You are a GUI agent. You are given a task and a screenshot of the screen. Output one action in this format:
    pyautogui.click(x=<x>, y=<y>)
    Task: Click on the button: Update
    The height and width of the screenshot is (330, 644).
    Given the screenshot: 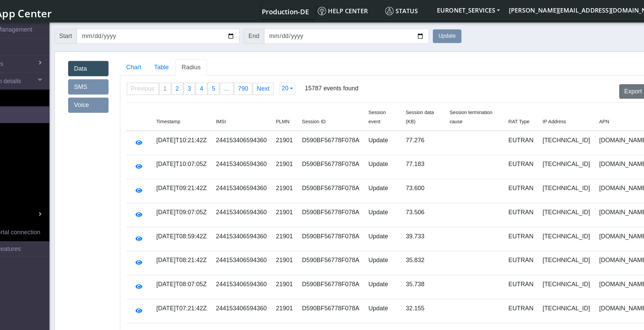 What is the action you would take?
    pyautogui.click(x=439, y=33)
    